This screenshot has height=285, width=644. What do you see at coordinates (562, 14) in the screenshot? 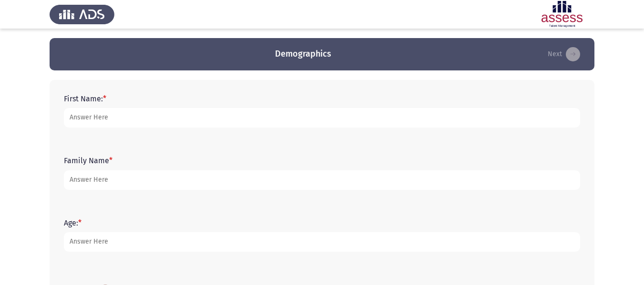
I see `img: Assessment logo of ASSESS English Language Assessment (3 Module) (Ba - IB)` at bounding box center [562, 14].